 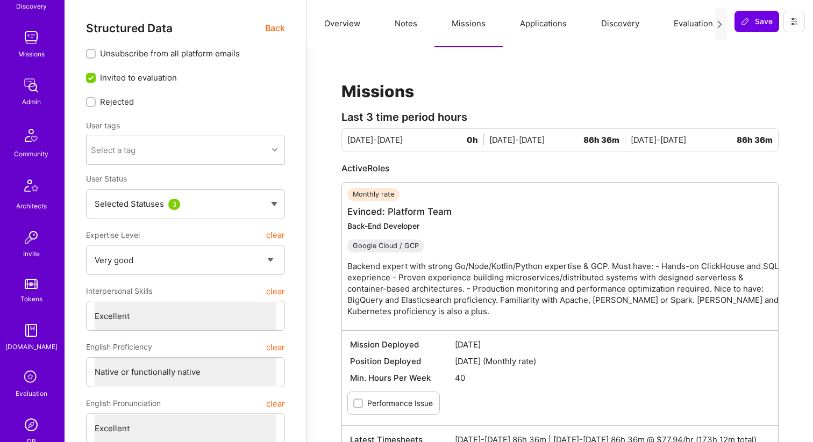 What do you see at coordinates (123, 404) in the screenshot?
I see `span: English Pronunciation` at bounding box center [123, 404].